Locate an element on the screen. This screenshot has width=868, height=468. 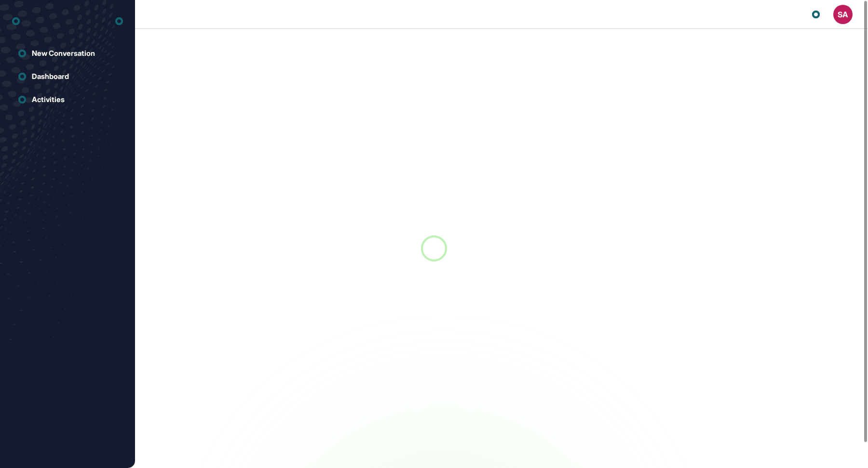
div: SA is located at coordinates (843, 15).